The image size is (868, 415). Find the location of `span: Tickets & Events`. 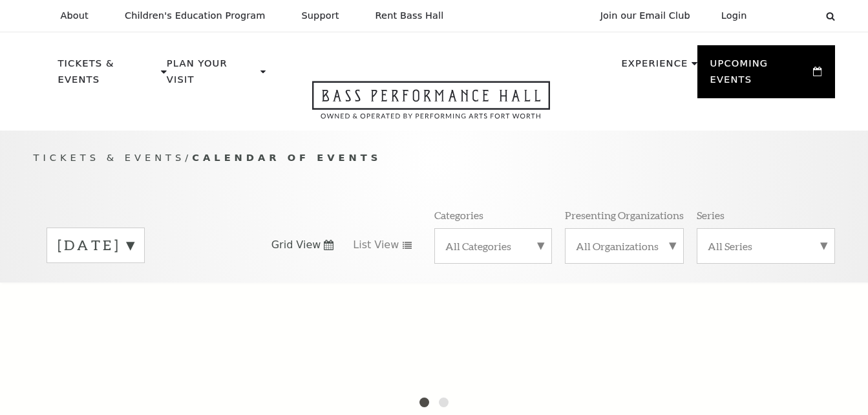

span: Tickets & Events is located at coordinates (109, 157).